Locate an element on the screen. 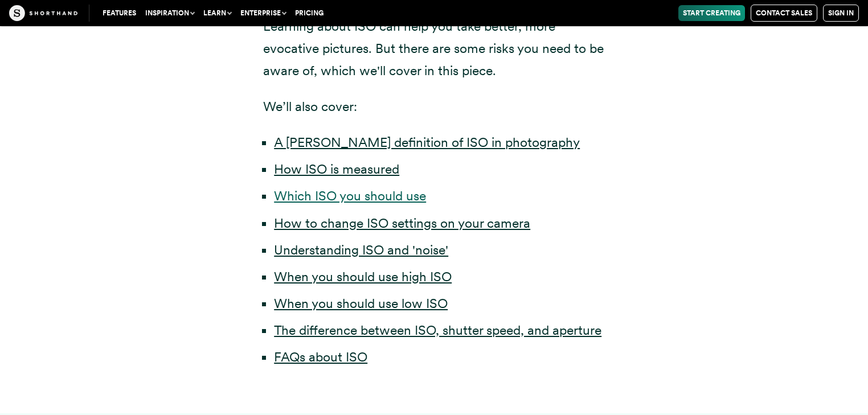 The image size is (868, 415). a: The difference between ISO, shutter speed, and aperture is located at coordinates (438, 330).